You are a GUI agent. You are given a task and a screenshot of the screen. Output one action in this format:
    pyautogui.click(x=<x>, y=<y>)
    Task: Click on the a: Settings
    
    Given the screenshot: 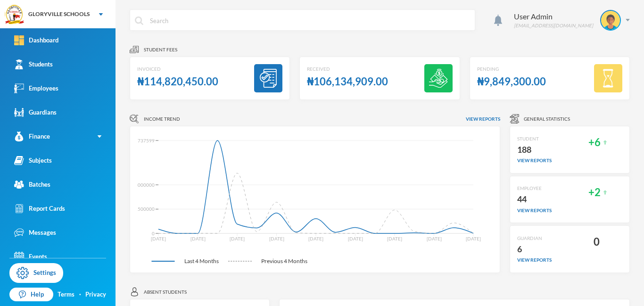 What is the action you would take?
    pyautogui.click(x=37, y=273)
    